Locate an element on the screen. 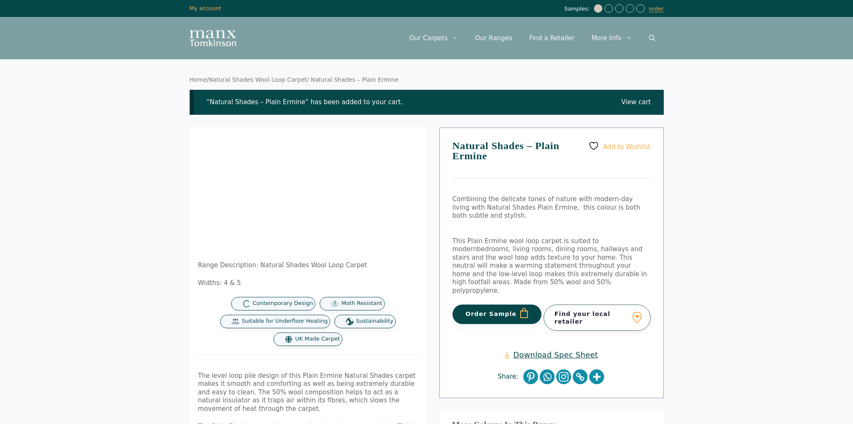 The image size is (853, 424). span: Contemporary Design is located at coordinates (283, 303).